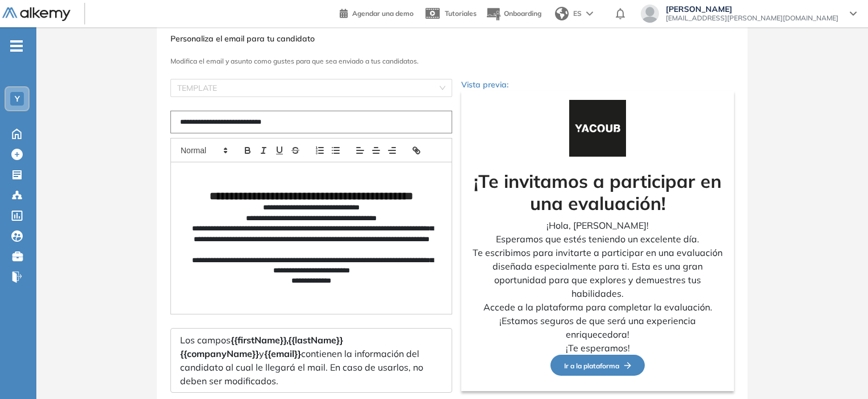 The width and height of the screenshot is (868, 399). Describe the element at coordinates (259, 340) in the screenshot. I see `span: {{firstName}},` at that location.